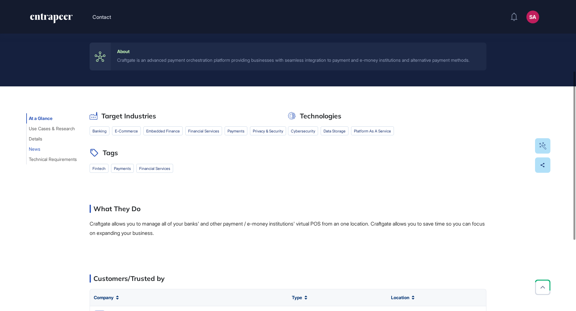  Describe the element at coordinates (36, 139) in the screenshot. I see `span: Details` at that location.